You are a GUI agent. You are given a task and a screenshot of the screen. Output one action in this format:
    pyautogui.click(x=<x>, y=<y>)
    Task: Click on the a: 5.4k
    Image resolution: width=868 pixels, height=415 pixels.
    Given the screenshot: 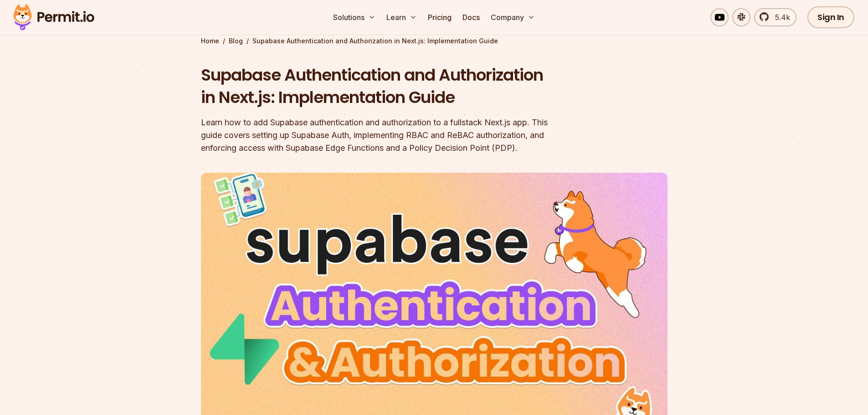 What is the action you would take?
    pyautogui.click(x=775, y=17)
    